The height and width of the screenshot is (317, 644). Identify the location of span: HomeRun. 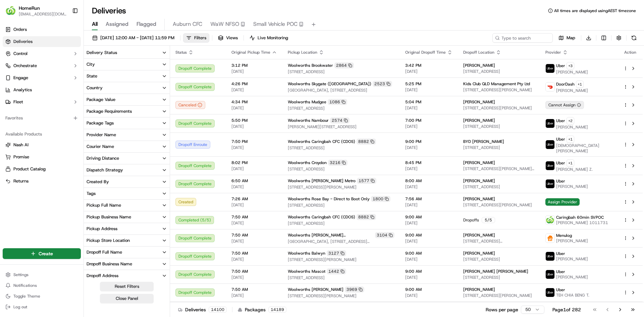
(29, 8).